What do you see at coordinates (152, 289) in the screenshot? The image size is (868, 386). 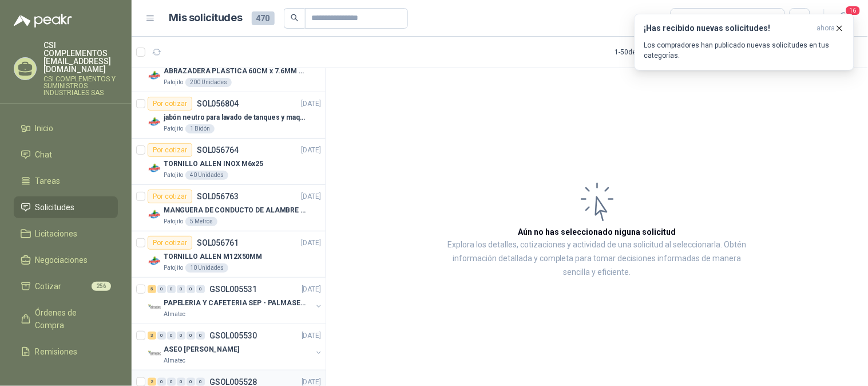 I see `div: 5` at bounding box center [152, 289].